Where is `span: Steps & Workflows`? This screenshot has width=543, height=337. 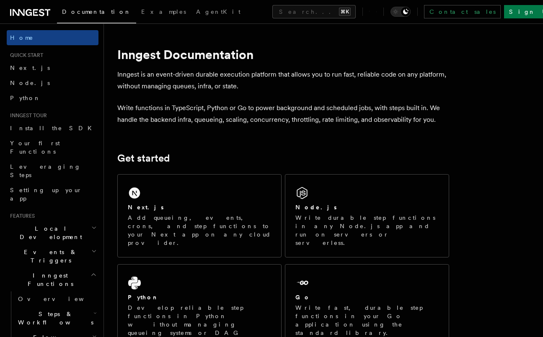
span: Steps & Workflows is located at coordinates (54, 318).